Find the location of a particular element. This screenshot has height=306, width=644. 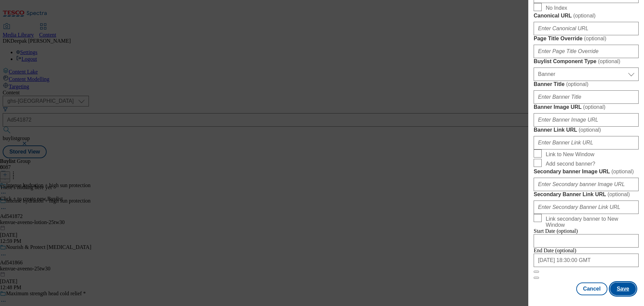

label: Canonical URL is located at coordinates (586, 16).